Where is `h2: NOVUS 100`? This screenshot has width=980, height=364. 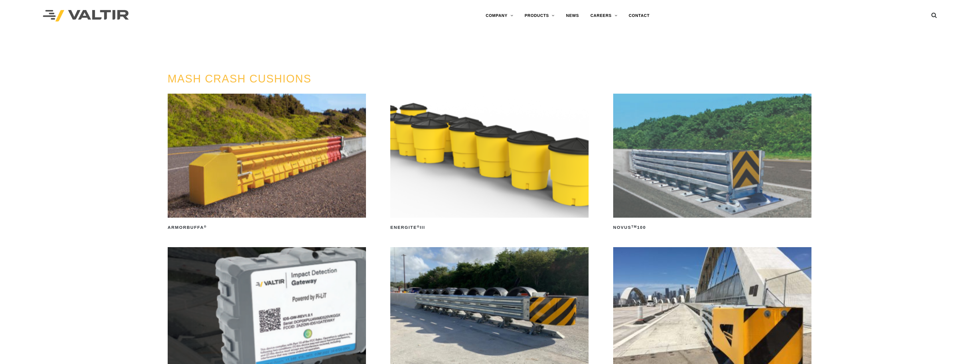
h2: NOVUS 100 is located at coordinates (712, 227).